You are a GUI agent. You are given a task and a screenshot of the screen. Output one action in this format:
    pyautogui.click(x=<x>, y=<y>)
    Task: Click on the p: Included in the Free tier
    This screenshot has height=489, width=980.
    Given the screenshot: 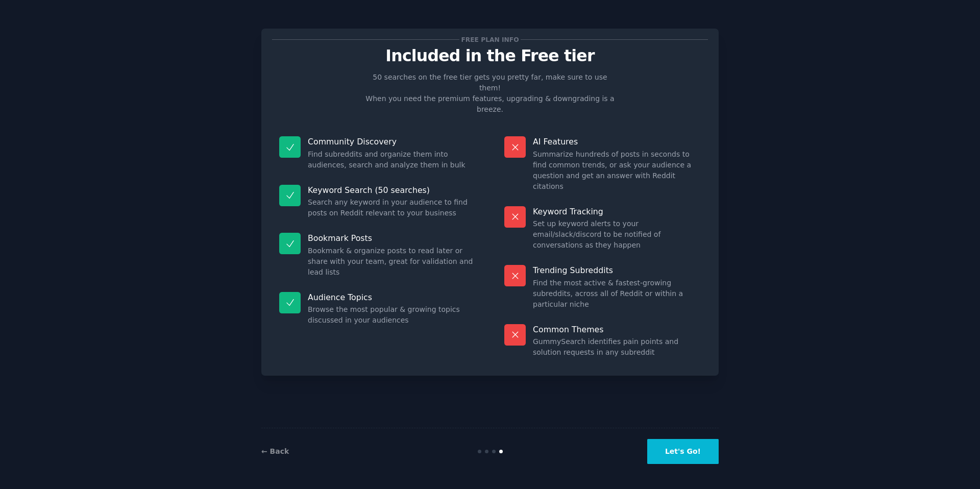 What is the action you would take?
    pyautogui.click(x=490, y=55)
    